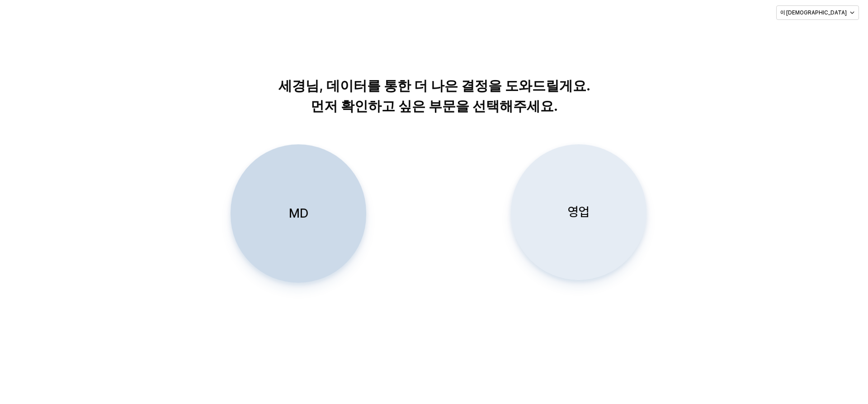  What do you see at coordinates (298, 213) in the screenshot?
I see `p: MD` at bounding box center [298, 213].